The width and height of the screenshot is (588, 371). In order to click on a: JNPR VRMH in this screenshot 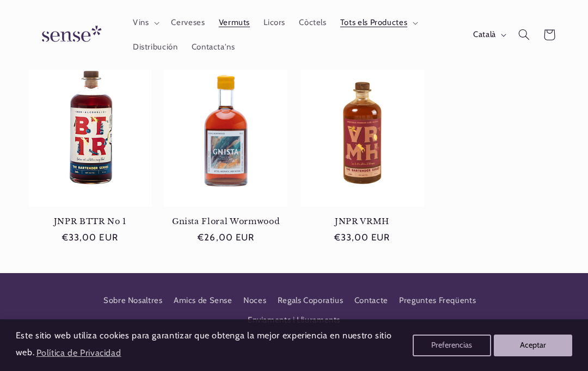, I will do `click(362, 222)`.